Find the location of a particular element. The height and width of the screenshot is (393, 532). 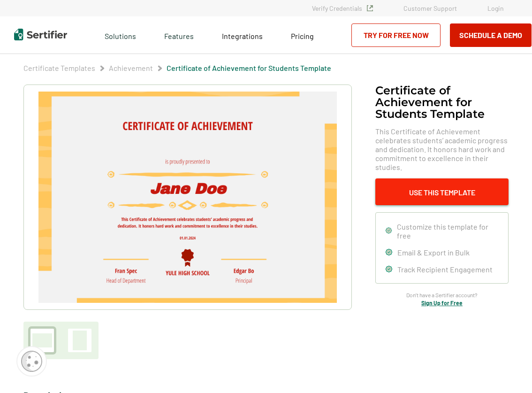

span: Certificate of Achievement for Students Template is located at coordinates (249, 68).